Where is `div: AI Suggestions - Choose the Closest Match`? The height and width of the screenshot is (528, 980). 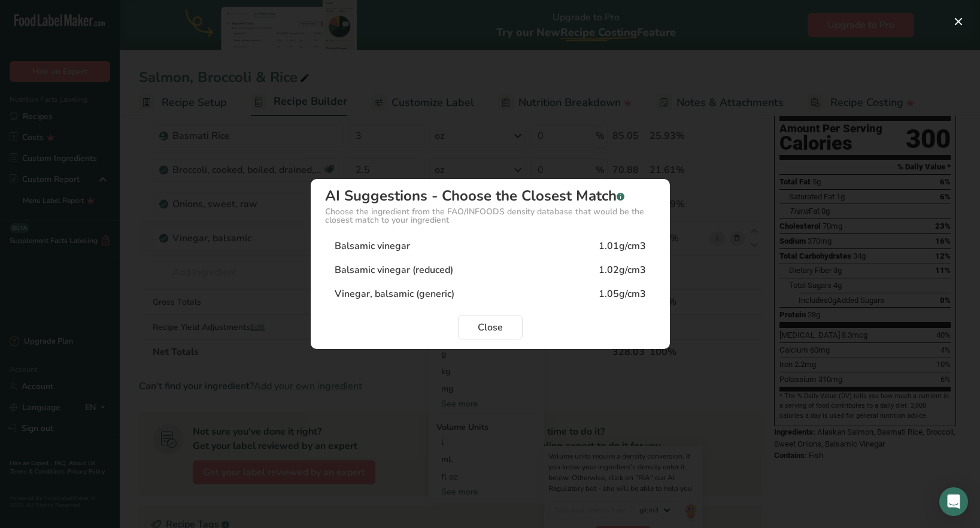
div: AI Suggestions - Choose the Closest Match is located at coordinates (490, 196).